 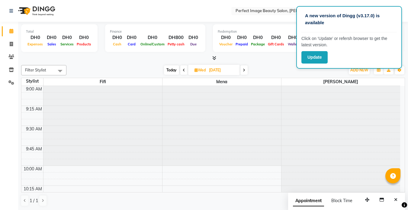 I want to click on span: Today, so click(x=172, y=70).